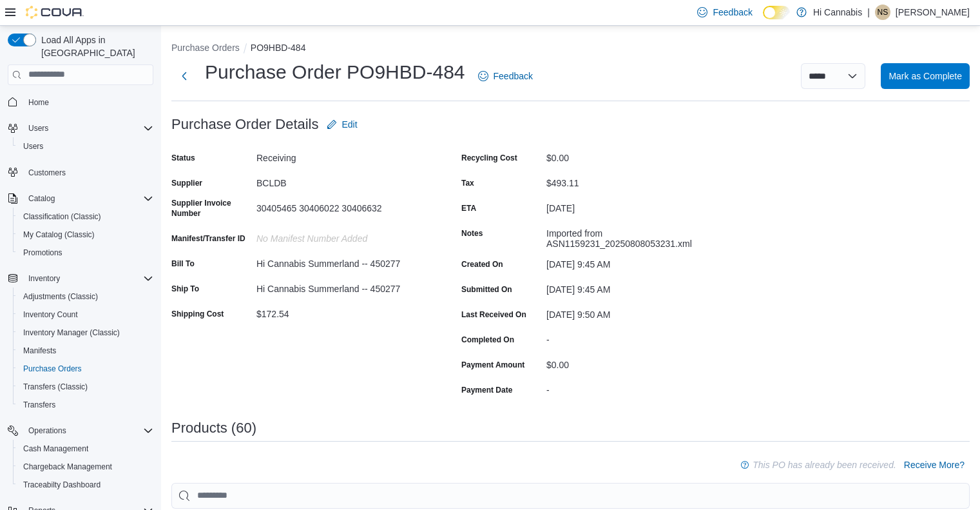 This screenshot has height=510, width=980. I want to click on div: $172.54, so click(343, 312).